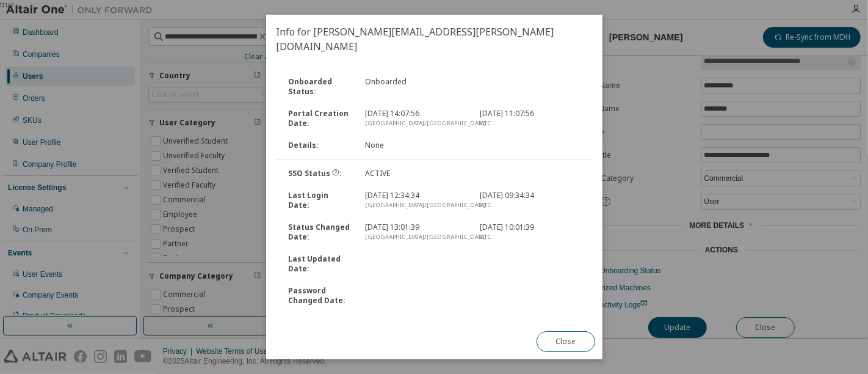 The height and width of the screenshot is (374, 868). Describe the element at coordinates (319, 118) in the screenshot. I see `div: Portal Creation Date :` at that location.